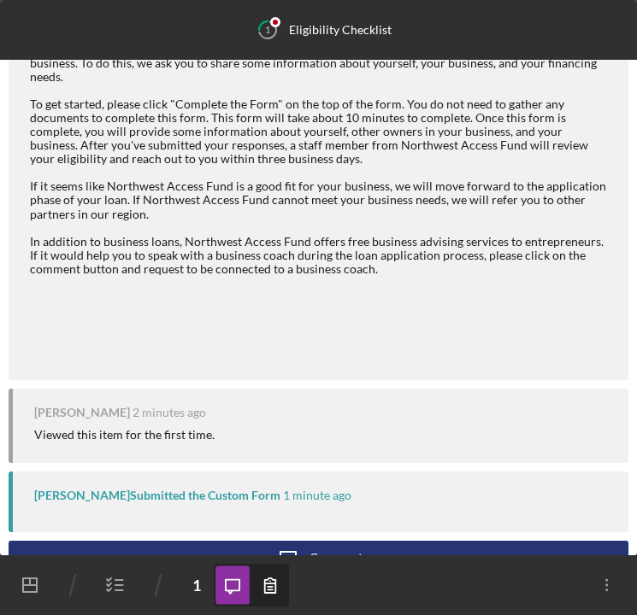 The image size is (637, 615). I want to click on div: Eligibility Checklist, so click(340, 30).